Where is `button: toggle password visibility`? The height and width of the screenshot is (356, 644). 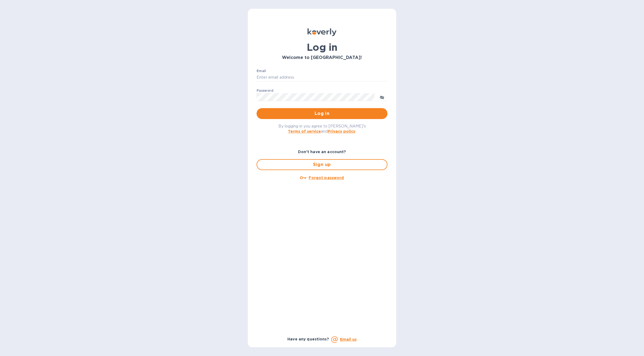
button: toggle password visibility is located at coordinates (382, 97).